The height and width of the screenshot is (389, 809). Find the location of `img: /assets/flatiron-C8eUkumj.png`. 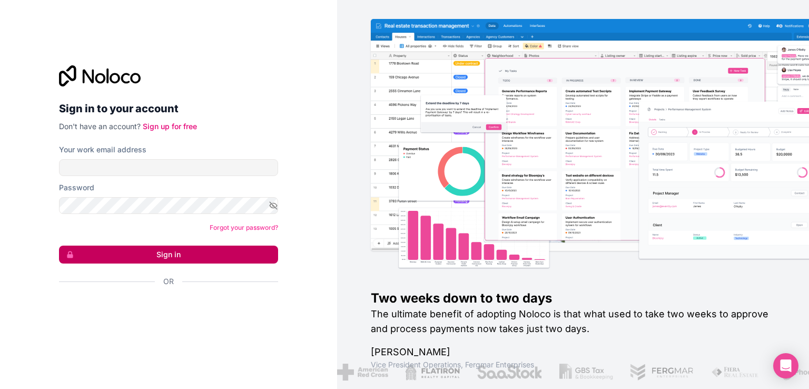

img: /assets/flatiron-C8eUkumj.png is located at coordinates (422, 372).